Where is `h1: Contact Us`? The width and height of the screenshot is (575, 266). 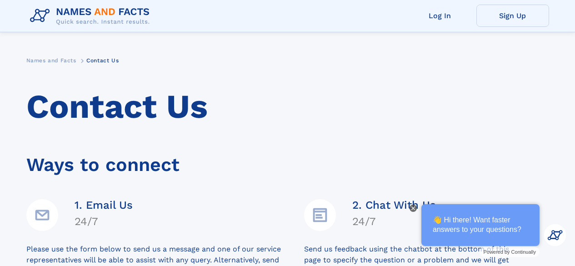 h1: Contact Us is located at coordinates (288, 107).